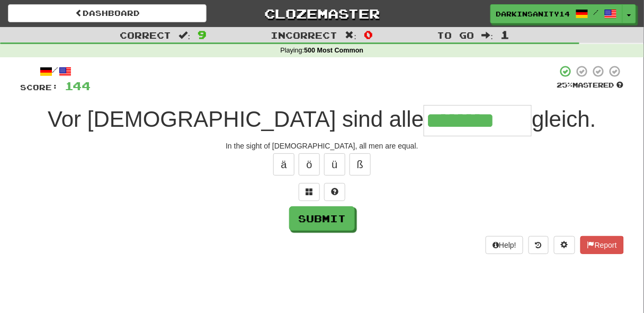 Image resolution: width=644 pixels, height=313 pixels. What do you see at coordinates (335, 192) in the screenshot?
I see `button: Single letter hint - you only get 1 per sentence and score half the points! alt+h` at bounding box center [335, 192].